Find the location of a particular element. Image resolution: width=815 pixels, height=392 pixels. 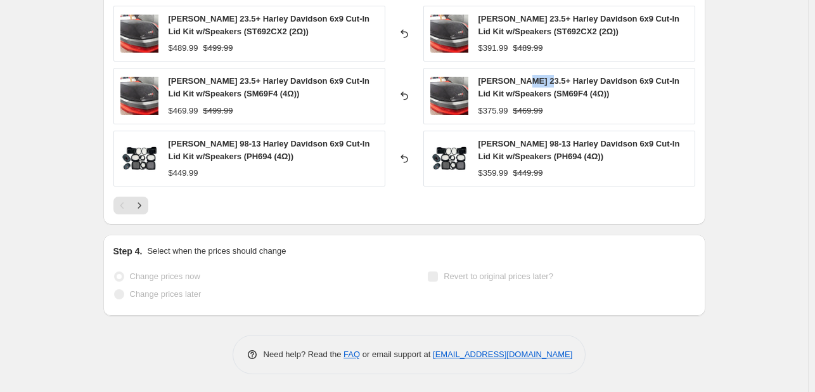

strike: $489.99 is located at coordinates (528, 48).